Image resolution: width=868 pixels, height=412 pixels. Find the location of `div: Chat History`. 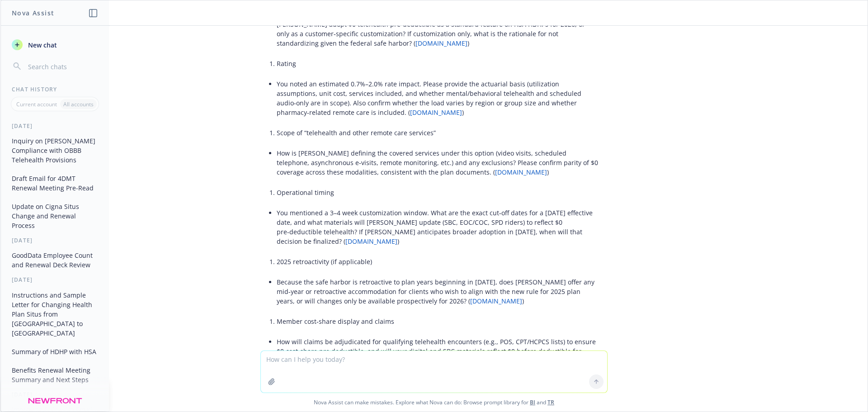

div: Chat History is located at coordinates (55, 89).